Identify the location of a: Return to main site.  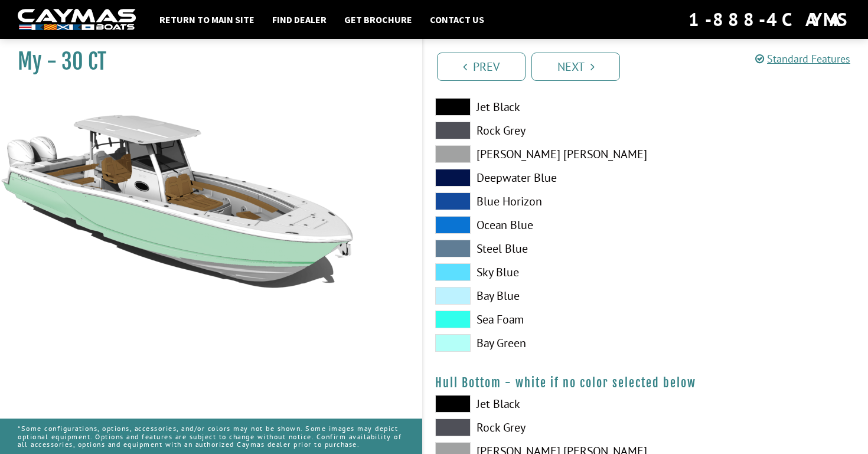
(206, 20).